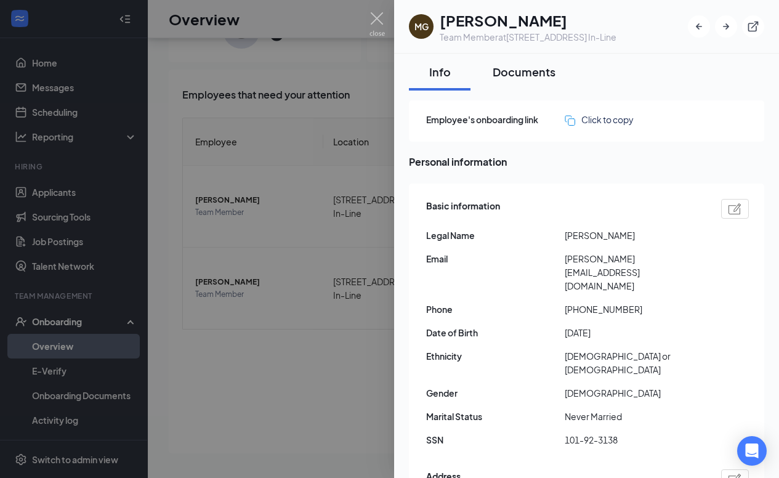 The width and height of the screenshot is (779, 478). Describe the element at coordinates (495, 259) in the screenshot. I see `span: Email` at that location.